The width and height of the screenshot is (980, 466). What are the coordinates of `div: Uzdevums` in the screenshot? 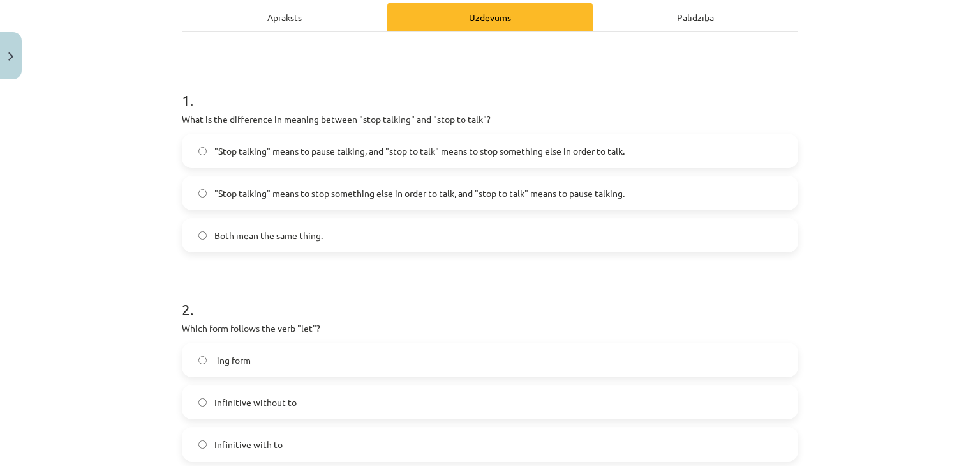 It's located at (490, 17).